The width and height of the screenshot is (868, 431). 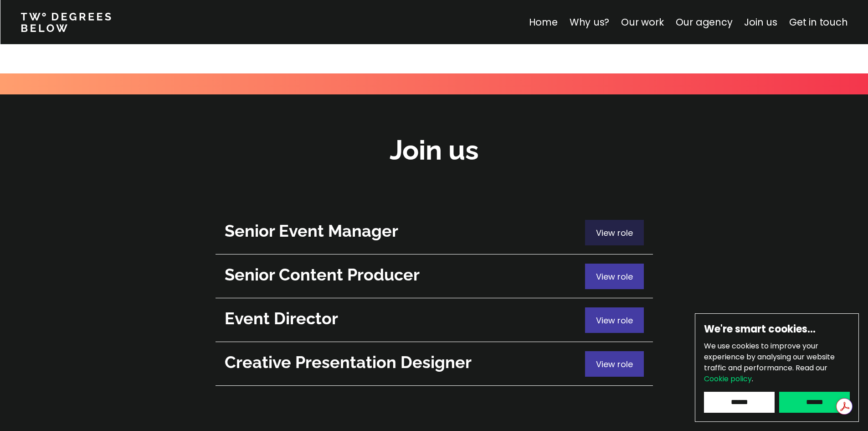 What do you see at coordinates (703, 22) in the screenshot?
I see `a: Our agency` at bounding box center [703, 22].